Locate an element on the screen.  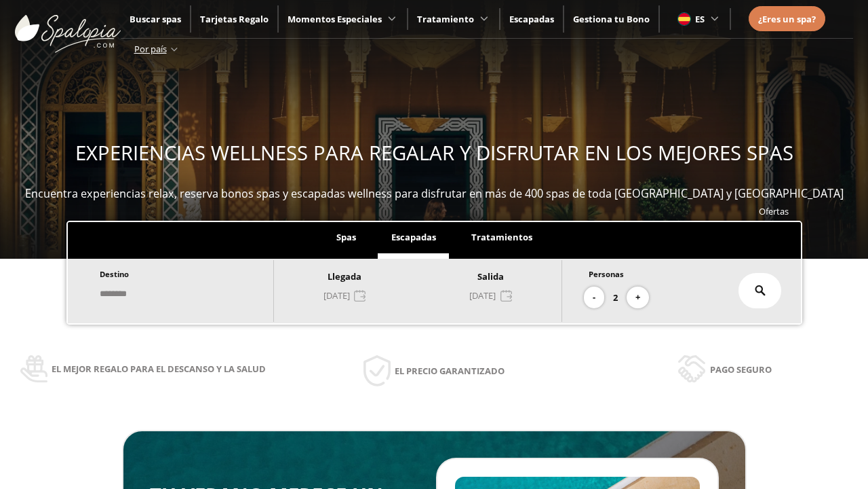
a: Buscar spas is located at coordinates (155, 19).